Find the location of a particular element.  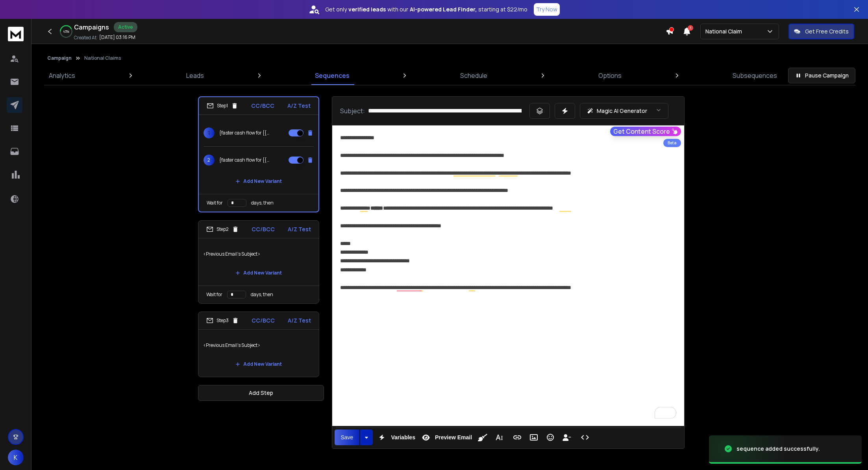

button: Preview Email is located at coordinates (446, 437).